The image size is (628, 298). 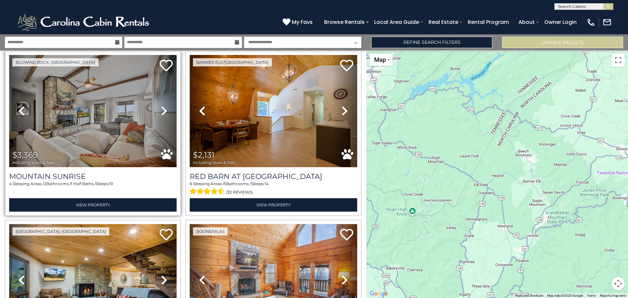 What do you see at coordinates (45, 184) in the screenshot?
I see `span: 2` at bounding box center [45, 184].